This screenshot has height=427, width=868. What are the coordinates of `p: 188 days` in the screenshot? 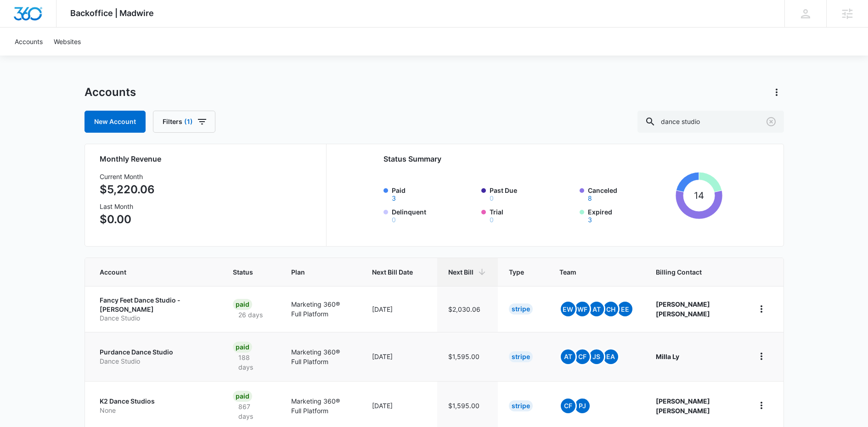 It's located at (250, 363).